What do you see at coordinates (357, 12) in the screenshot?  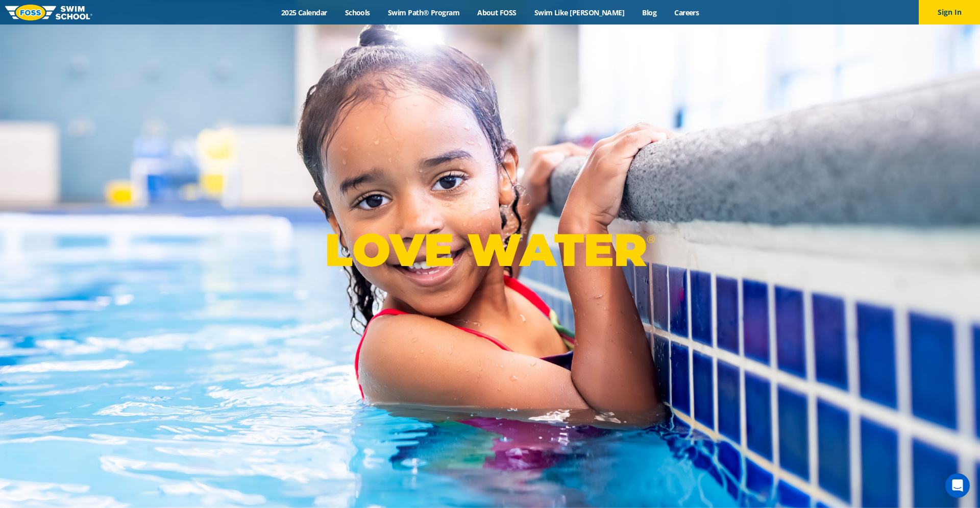 I see `a: Schools` at bounding box center [357, 12].